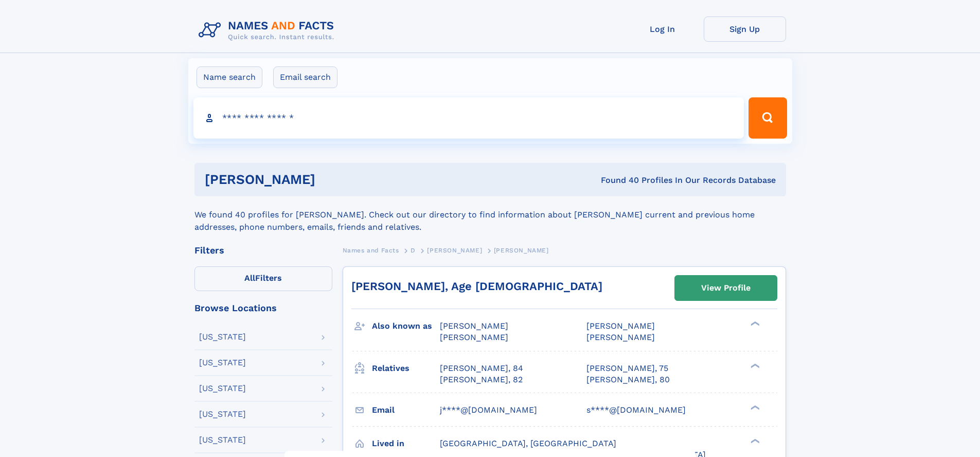  What do you see at coordinates (406, 368) in the screenshot?
I see `h3: Relatives` at bounding box center [406, 368].